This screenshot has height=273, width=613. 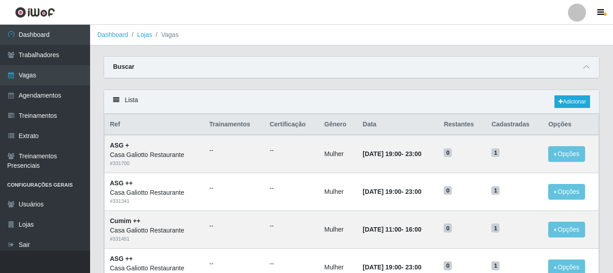 I want to click on div: Lista, so click(x=351, y=102).